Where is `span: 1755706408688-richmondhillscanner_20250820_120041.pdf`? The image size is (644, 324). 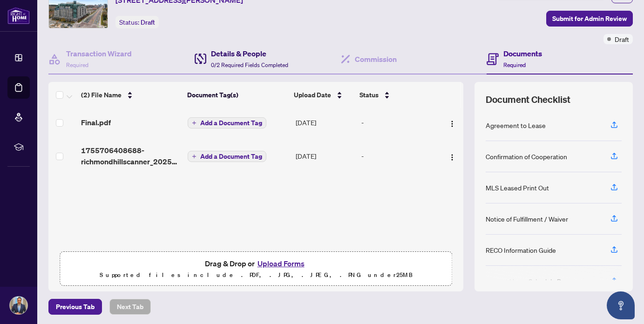 span: 1755706408688-richmondhillscanner_20250820_120041.pdf is located at coordinates (130, 156).